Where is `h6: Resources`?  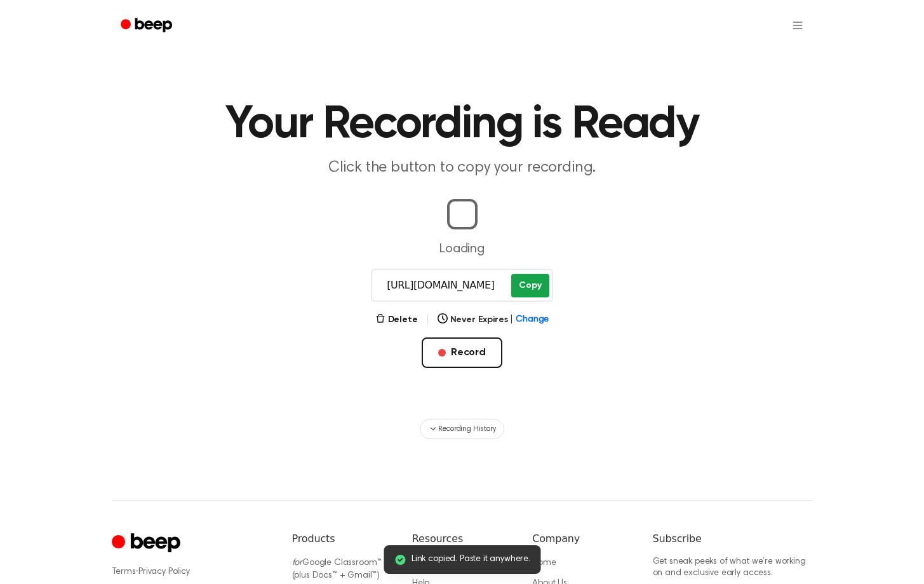 h6: Resources is located at coordinates (462, 539).